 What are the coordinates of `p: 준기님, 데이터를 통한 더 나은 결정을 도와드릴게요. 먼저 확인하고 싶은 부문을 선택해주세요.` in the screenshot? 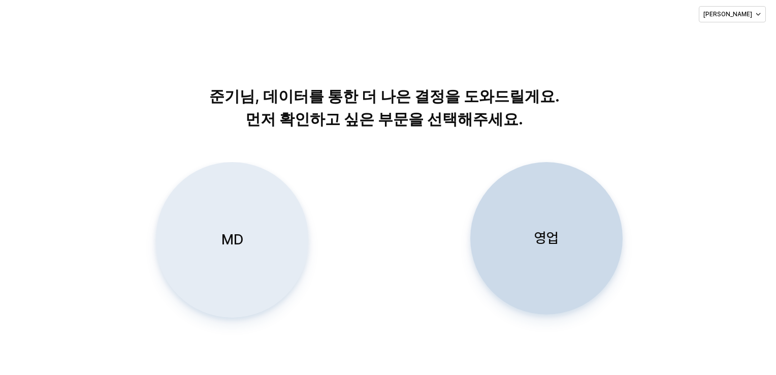 It's located at (384, 108).